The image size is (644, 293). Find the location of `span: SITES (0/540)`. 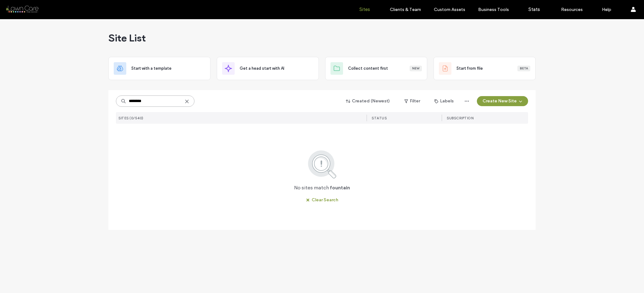

span: SITES (0/540) is located at coordinates (131, 118).